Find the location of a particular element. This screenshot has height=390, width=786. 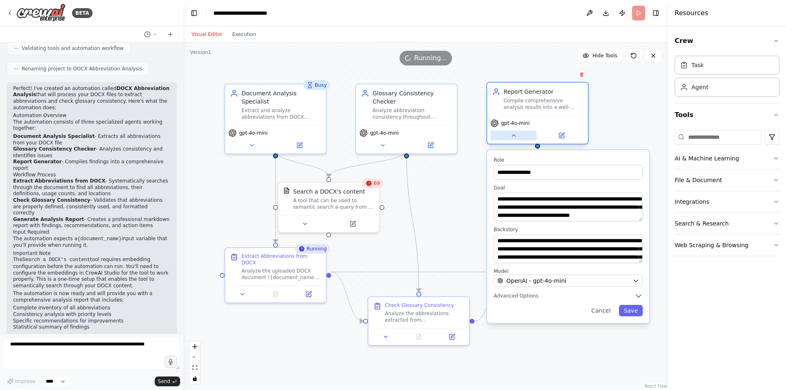

div: Agent is located at coordinates (699, 87).